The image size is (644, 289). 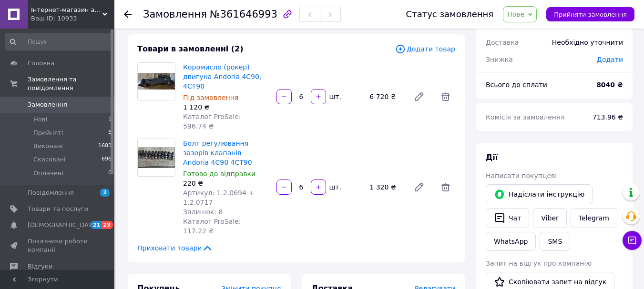 What do you see at coordinates (538, 264) in the screenshot?
I see `span: Запит на відгук про компанію` at bounding box center [538, 264].